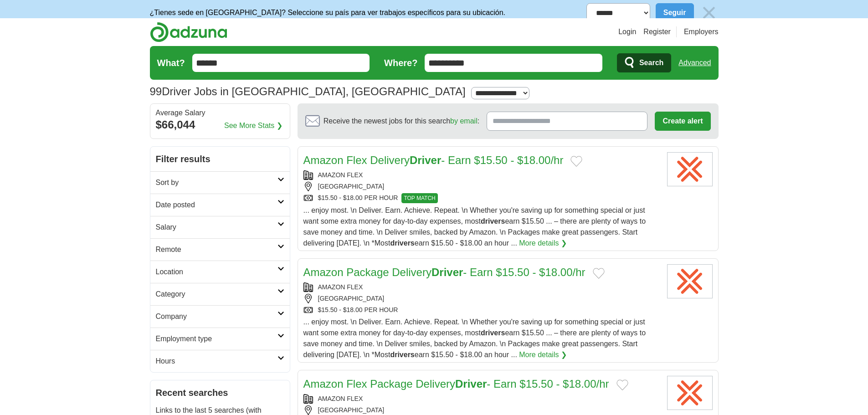 Image resolution: width=868 pixels, height=415 pixels. Describe the element at coordinates (220, 338) in the screenshot. I see `a: Employment type` at that location.